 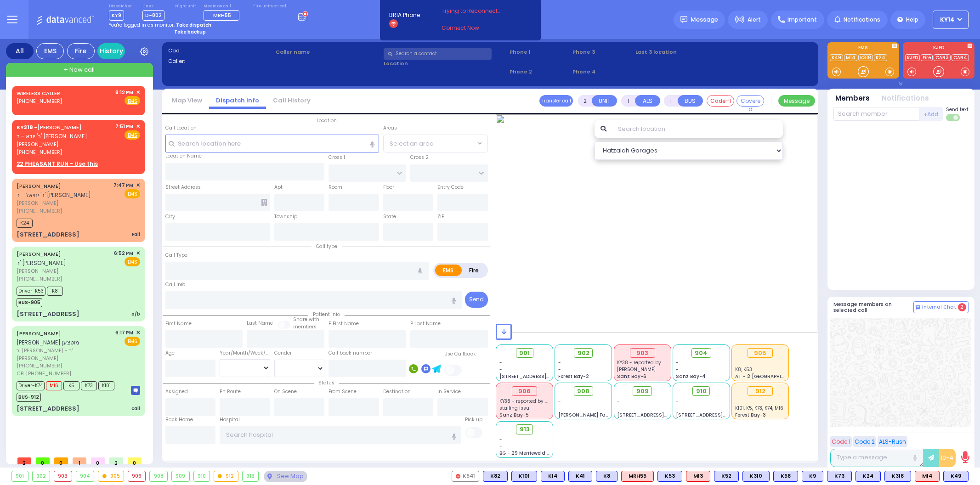 I want to click on button: Code 1, so click(x=841, y=442).